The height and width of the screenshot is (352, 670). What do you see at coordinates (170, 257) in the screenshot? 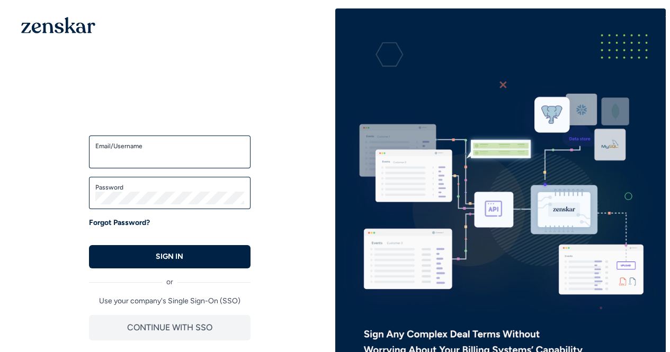
I see `button: SIGN IN` at bounding box center [170, 257].